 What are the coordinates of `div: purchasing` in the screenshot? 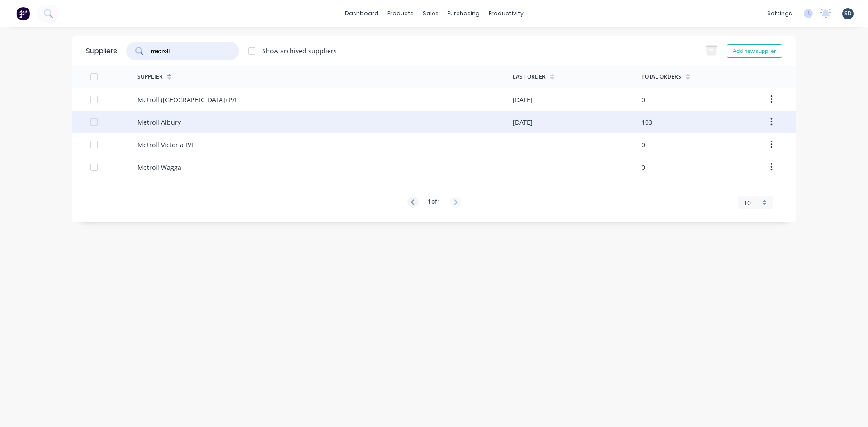 It's located at (463, 13).